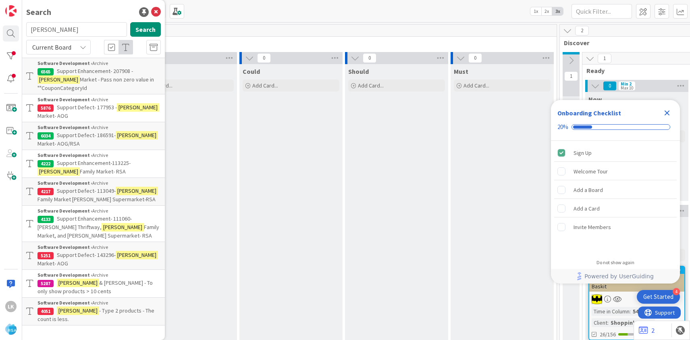  I want to click on span: Market- AOG, so click(53, 116).